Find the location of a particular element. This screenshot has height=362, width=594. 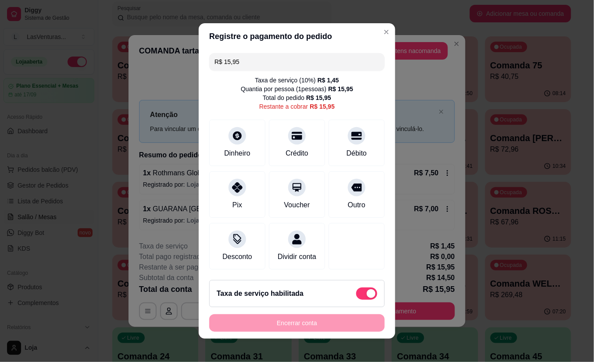

div: Total do pedido is located at coordinates (297, 98).